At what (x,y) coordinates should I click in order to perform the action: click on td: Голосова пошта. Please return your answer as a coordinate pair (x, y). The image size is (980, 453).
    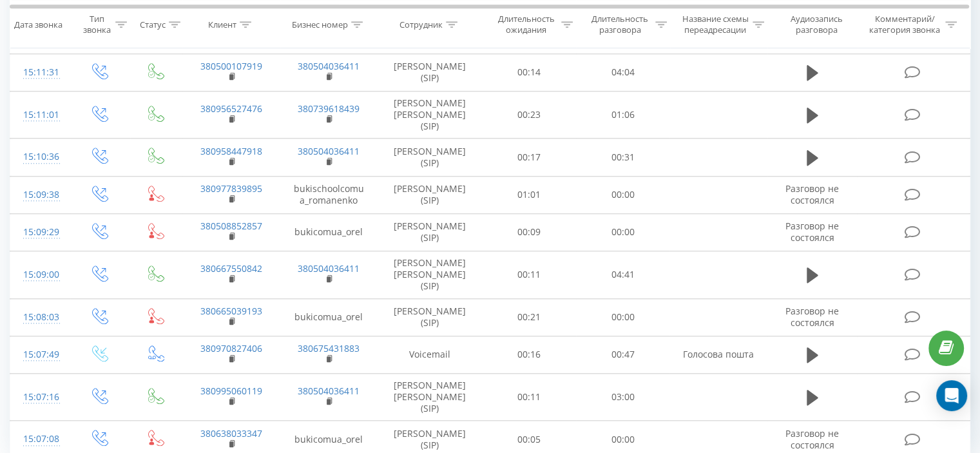
    Looking at the image, I should click on (717, 354).